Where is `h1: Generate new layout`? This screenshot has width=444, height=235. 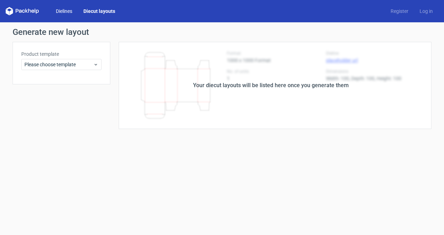 h1: Generate new layout is located at coordinates (222, 32).